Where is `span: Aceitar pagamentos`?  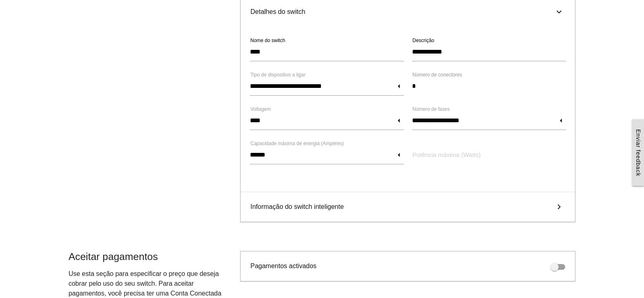 span: Aceitar pagamentos is located at coordinates (113, 256).